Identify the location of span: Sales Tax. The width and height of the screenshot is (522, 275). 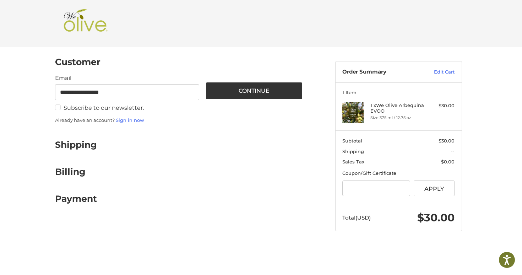
(354, 162).